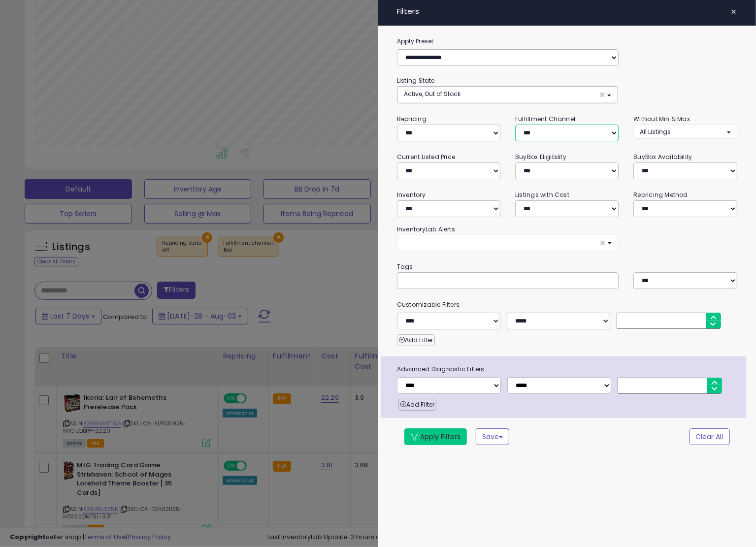  I want to click on small: Listings with Cost, so click(543, 194).